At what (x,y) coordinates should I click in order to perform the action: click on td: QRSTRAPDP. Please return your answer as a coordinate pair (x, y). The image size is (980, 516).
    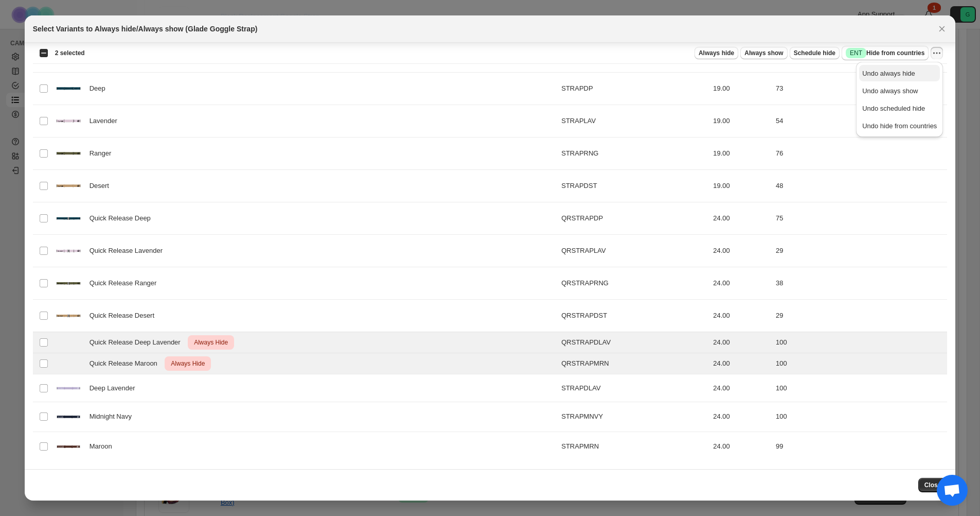
    Looking at the image, I should click on (634, 219).